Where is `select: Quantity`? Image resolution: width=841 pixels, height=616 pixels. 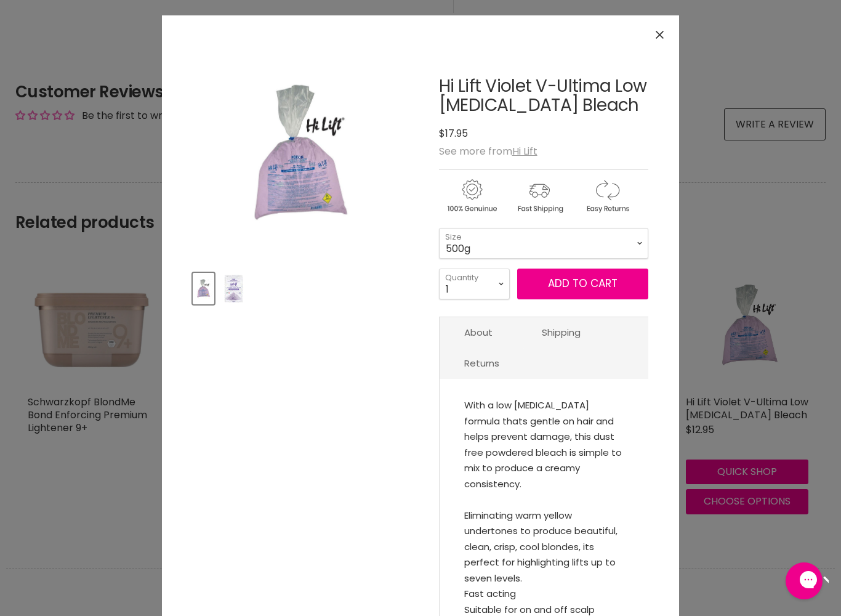
select: Quantity is located at coordinates (475, 284).